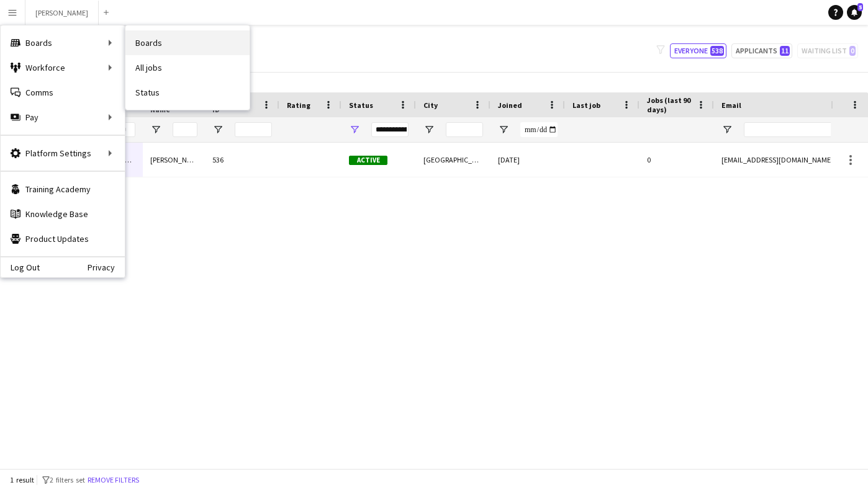 The image size is (868, 490). What do you see at coordinates (676, 159) in the screenshot?
I see `div: 0` at bounding box center [676, 159].